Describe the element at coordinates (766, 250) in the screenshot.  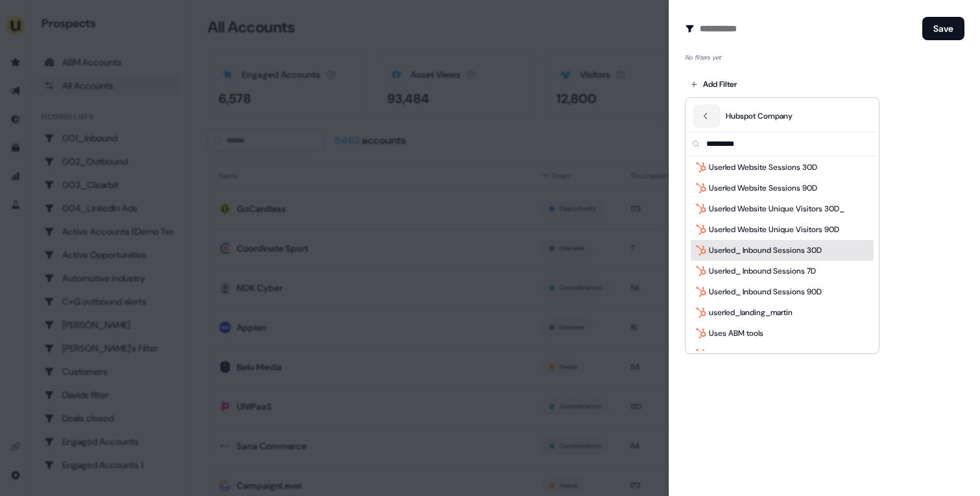
I see `span: Userled_ Inbound Sessions 30D` at that location.